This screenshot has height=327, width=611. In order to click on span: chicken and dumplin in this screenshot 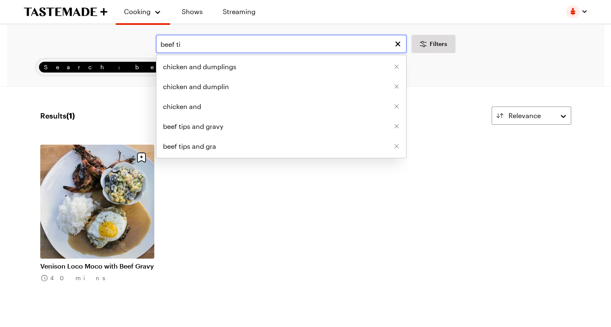, I will do `click(196, 87)`.